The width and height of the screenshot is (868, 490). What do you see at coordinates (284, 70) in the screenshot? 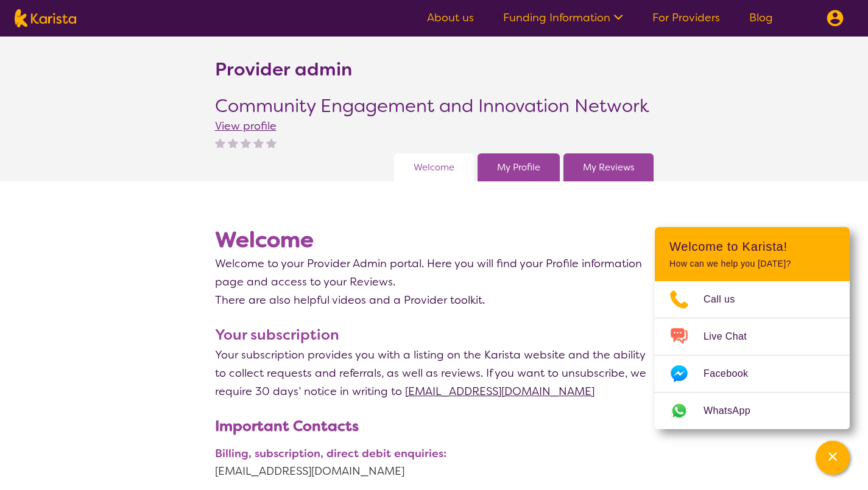
I see `h2: Provider admin` at bounding box center [284, 70].